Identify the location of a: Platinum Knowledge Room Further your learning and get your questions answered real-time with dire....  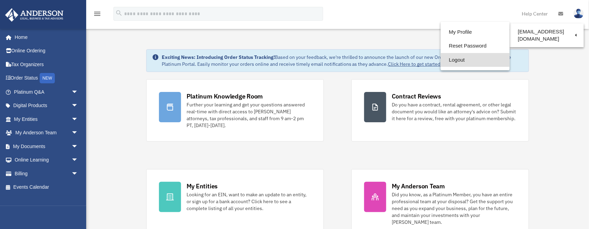
(235, 110).